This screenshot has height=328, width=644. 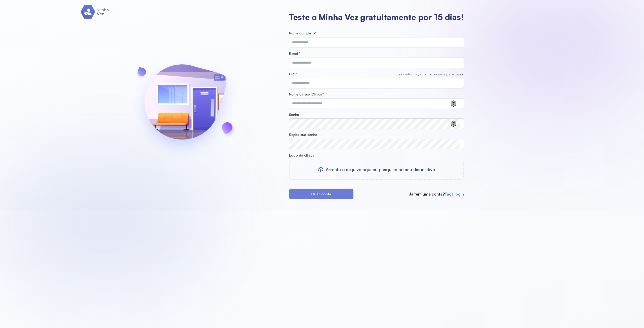 I want to click on img: banner-login.svg, so click(x=186, y=106).